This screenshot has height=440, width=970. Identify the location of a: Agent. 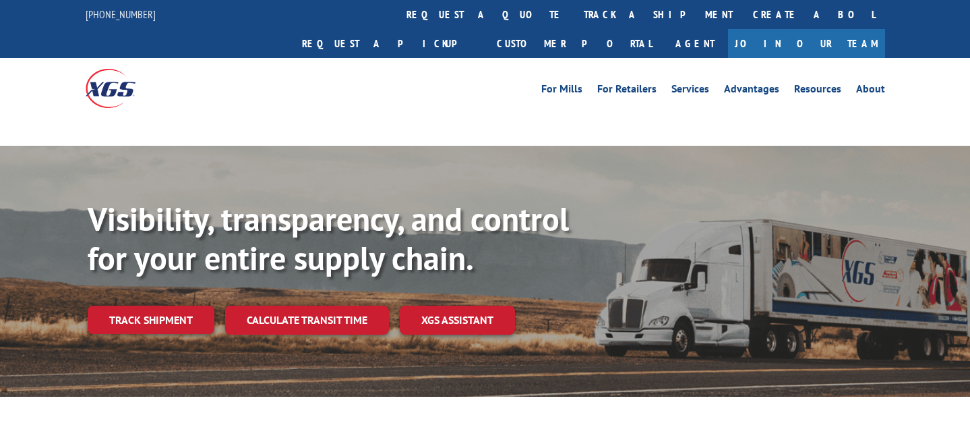
(695, 43).